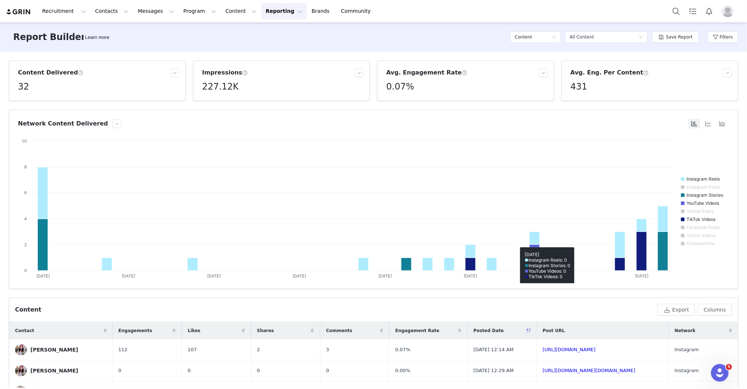 This screenshot has height=389, width=747. Describe the element at coordinates (710, 11) in the screenshot. I see `button: Notifications` at that location.